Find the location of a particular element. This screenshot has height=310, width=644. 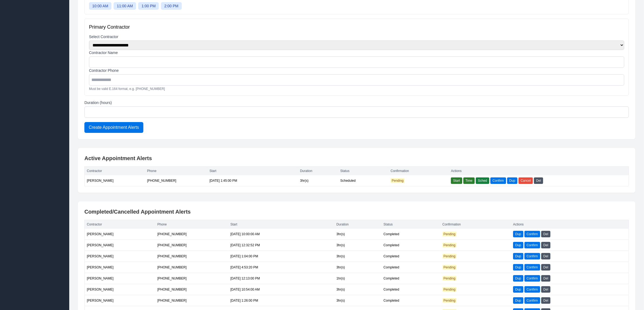

label: Select Contractor is located at coordinates (357, 37).